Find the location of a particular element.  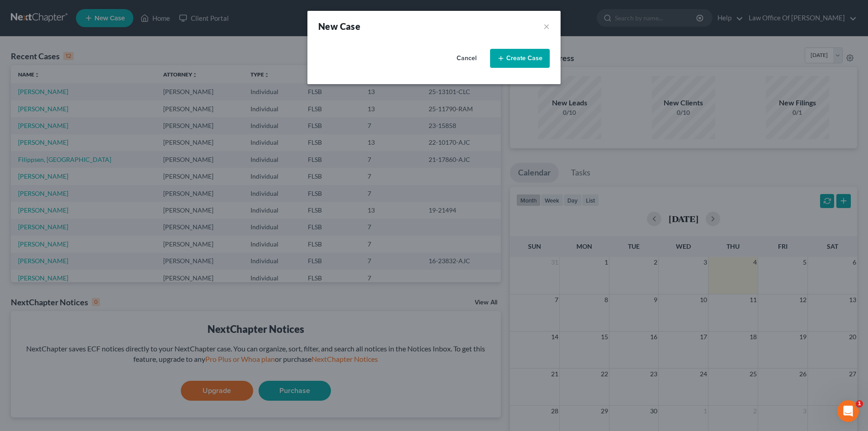

span: 1 is located at coordinates (860, 404).